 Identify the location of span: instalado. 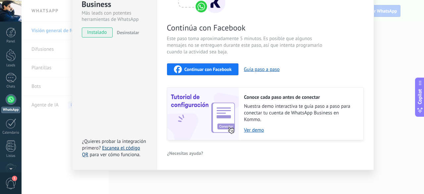
(97, 32).